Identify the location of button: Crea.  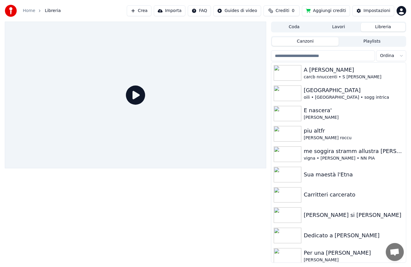
(139, 11).